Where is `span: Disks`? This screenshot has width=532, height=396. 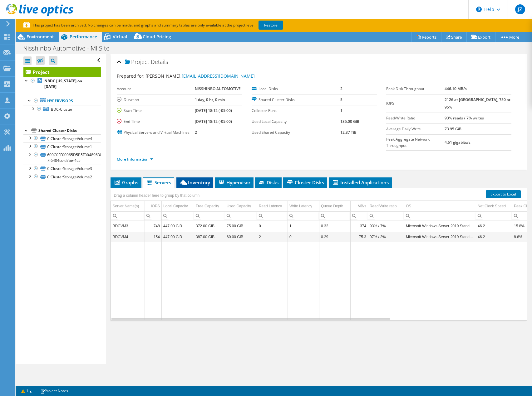
span: Disks is located at coordinates (268, 183).